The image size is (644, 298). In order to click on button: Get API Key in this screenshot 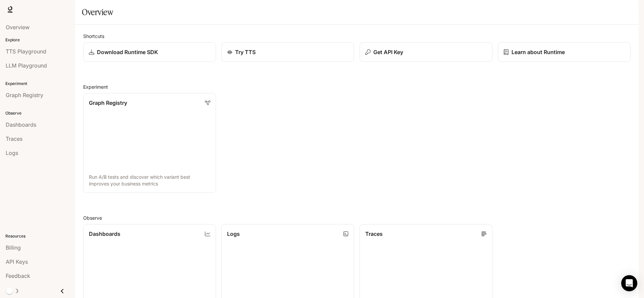, I will do `click(425, 52)`.